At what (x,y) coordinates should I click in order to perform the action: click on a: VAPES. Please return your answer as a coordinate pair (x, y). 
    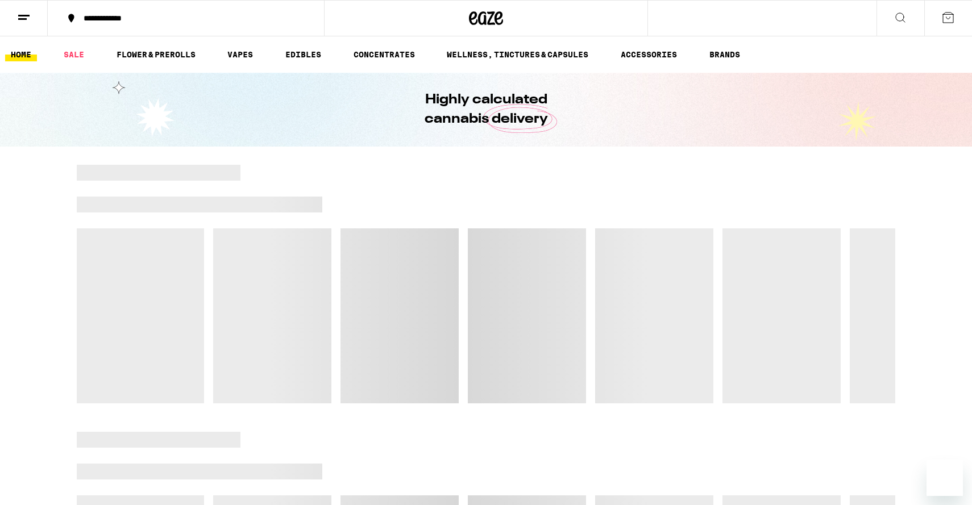
    Looking at the image, I should click on (240, 55).